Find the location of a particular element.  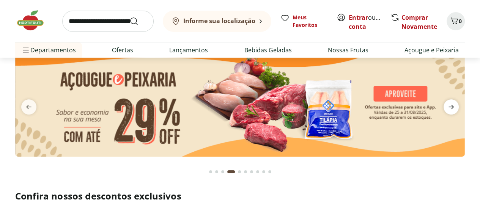

a: Bebidas Geladas is located at coordinates (268, 50).